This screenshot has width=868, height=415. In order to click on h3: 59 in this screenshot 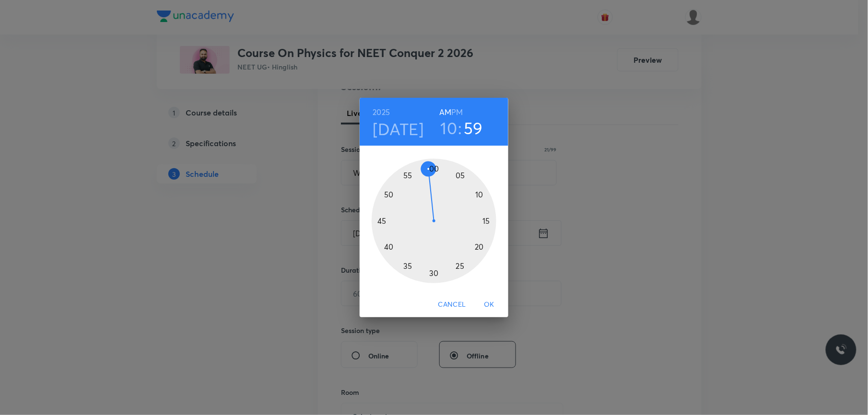, I will do `click(474, 128)`.